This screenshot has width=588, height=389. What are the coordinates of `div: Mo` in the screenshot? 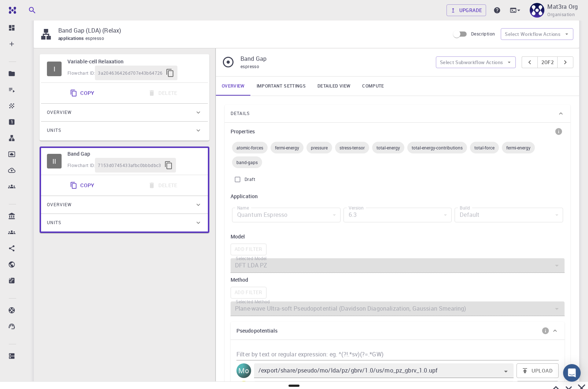 It's located at (244, 371).